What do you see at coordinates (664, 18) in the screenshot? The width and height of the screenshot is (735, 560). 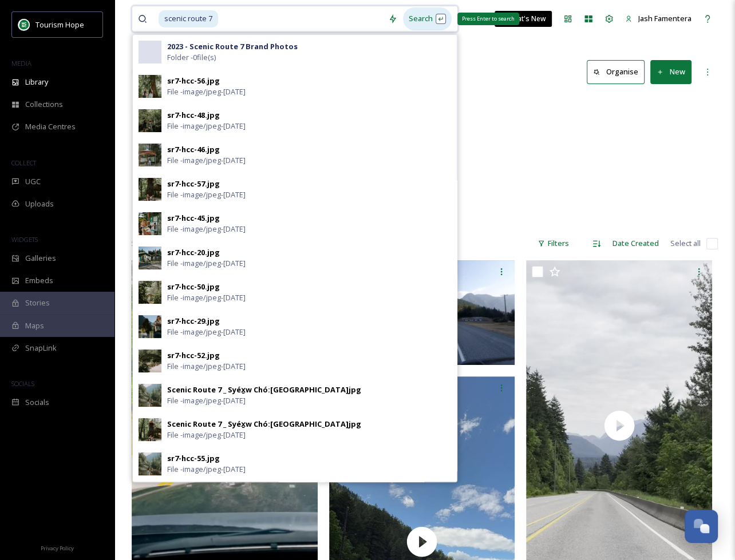 I see `span: Jash Famentera` at bounding box center [664, 18].